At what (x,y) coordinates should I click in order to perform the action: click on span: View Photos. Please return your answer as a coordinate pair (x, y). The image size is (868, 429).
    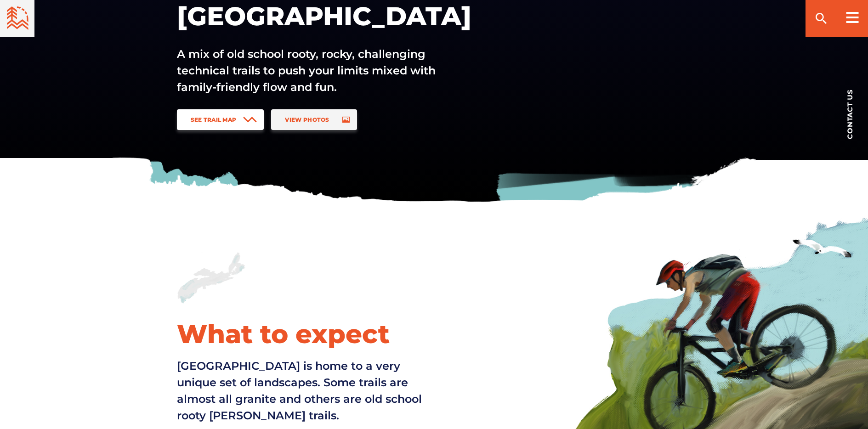
    Looking at the image, I should click on (307, 120).